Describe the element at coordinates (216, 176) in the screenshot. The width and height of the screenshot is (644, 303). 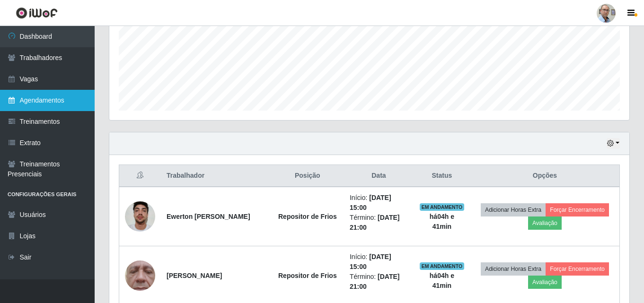
I see `th: Trabalhador` at that location.